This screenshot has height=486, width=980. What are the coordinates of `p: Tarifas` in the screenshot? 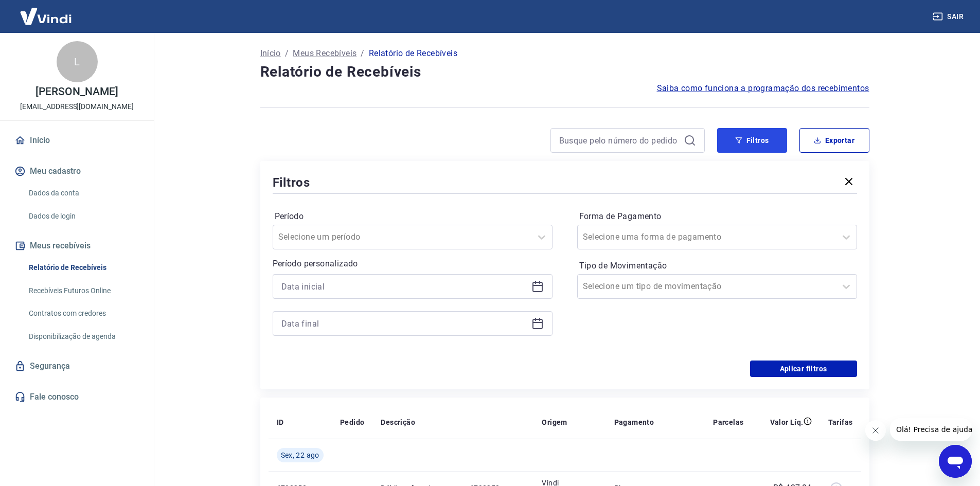 It's located at (841, 422).